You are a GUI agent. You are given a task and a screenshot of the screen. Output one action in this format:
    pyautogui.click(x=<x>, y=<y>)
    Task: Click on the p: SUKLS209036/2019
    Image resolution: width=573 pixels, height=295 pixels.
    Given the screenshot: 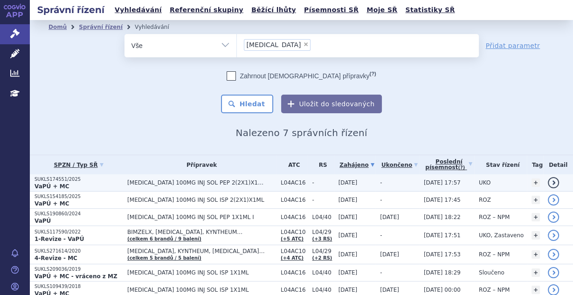 What is the action you would take?
    pyautogui.click(x=78, y=270)
    